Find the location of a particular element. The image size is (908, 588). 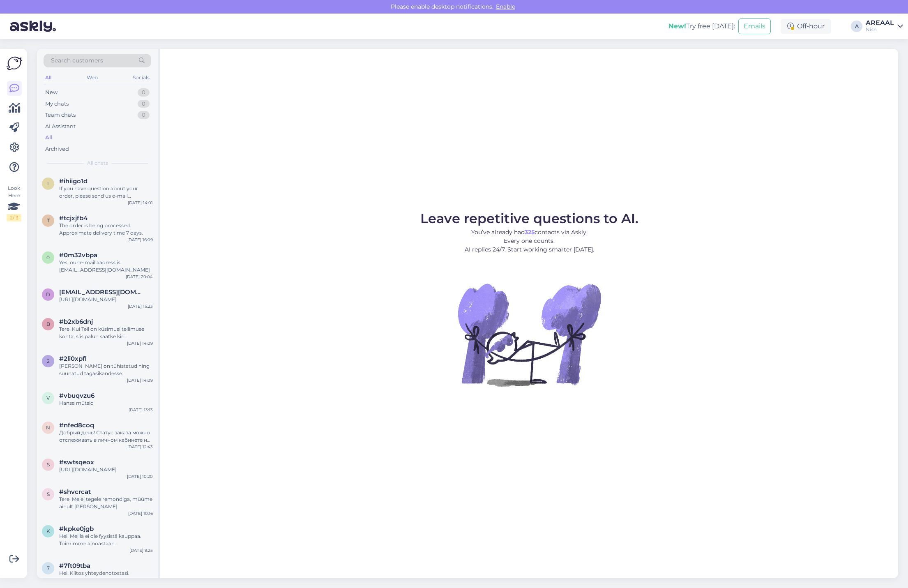

span: #kpke0jgb is located at coordinates (76, 529).